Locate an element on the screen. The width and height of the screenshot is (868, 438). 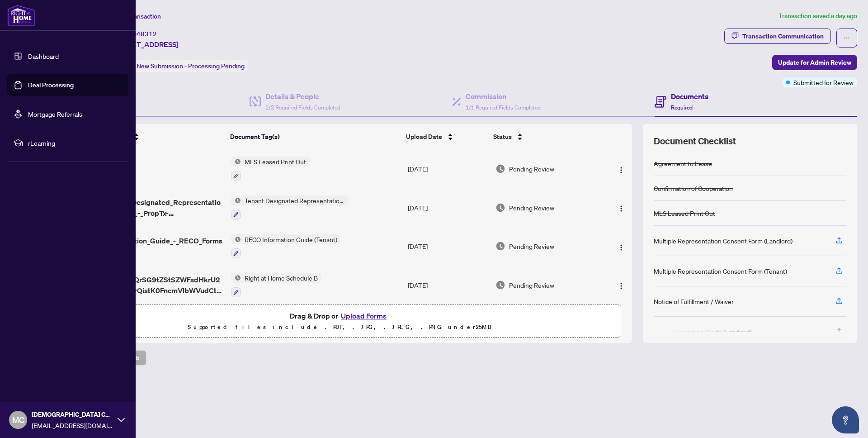
span: Update for Admin Review is located at coordinates (815, 63).